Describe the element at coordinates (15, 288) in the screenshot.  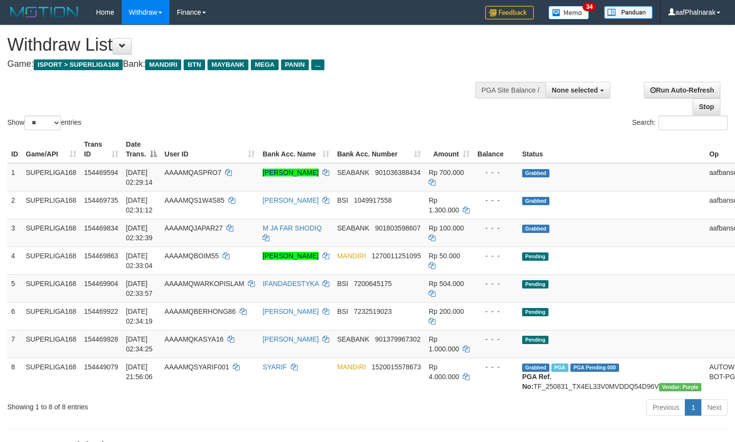
I see `td: 5` at that location.